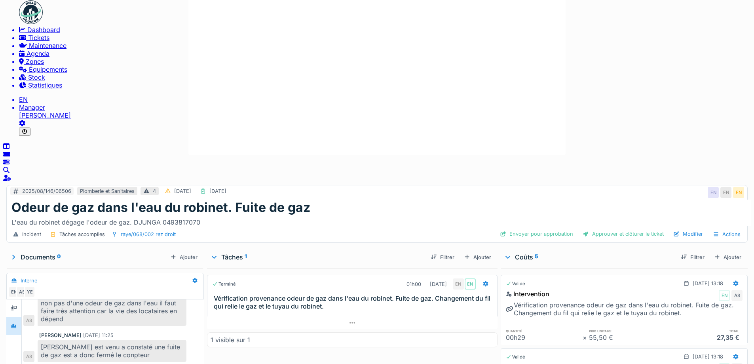 Image resolution: width=754 pixels, height=364 pixels. Describe the element at coordinates (528, 294) in the screenshot. I see `div: Intervention` at that location.